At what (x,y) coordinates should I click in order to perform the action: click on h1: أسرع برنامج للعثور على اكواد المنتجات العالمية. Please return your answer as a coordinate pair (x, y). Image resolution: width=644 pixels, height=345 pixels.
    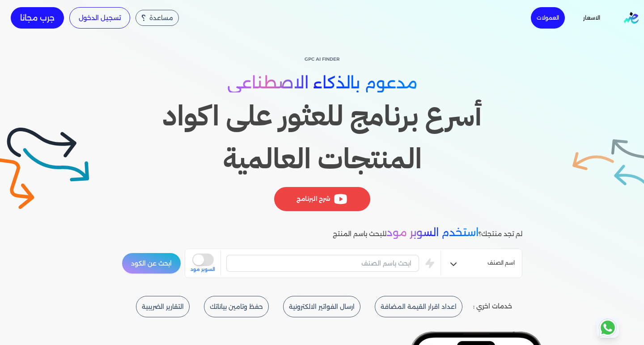
    Looking at the image, I should click on (322, 137).